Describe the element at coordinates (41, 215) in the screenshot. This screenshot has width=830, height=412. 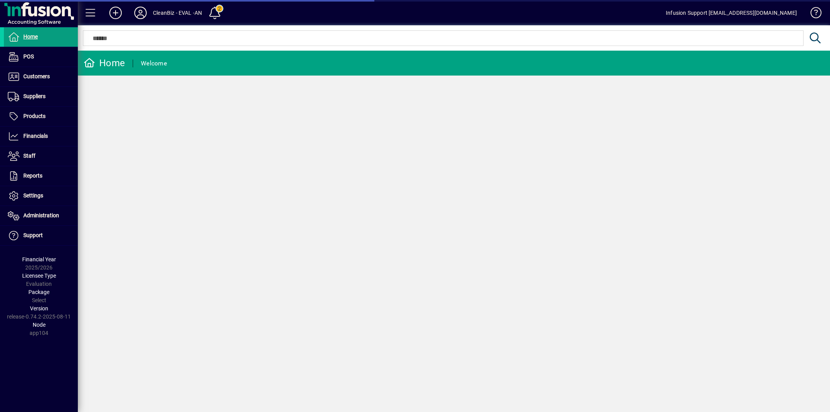
I see `span: Administration` at that location.